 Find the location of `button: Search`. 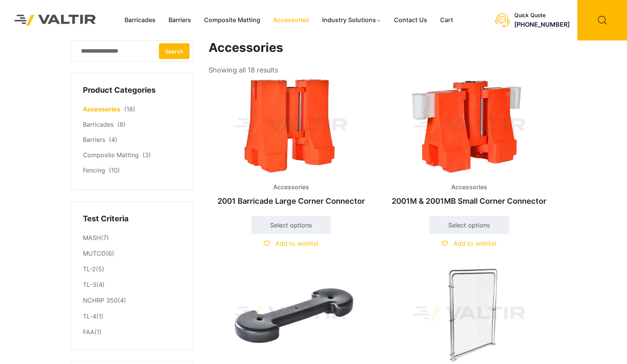

button: Search is located at coordinates (174, 51).